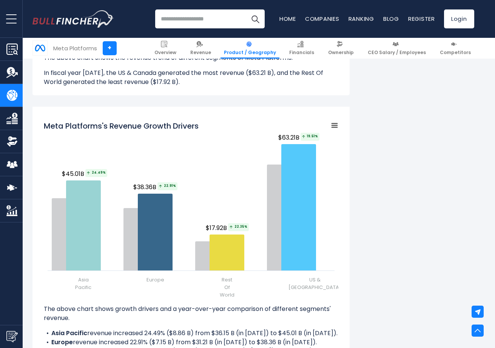 Image resolution: width=495 pixels, height=348 pixels. What do you see at coordinates (322, 19) in the screenshot?
I see `a: Companies` at bounding box center [322, 19].